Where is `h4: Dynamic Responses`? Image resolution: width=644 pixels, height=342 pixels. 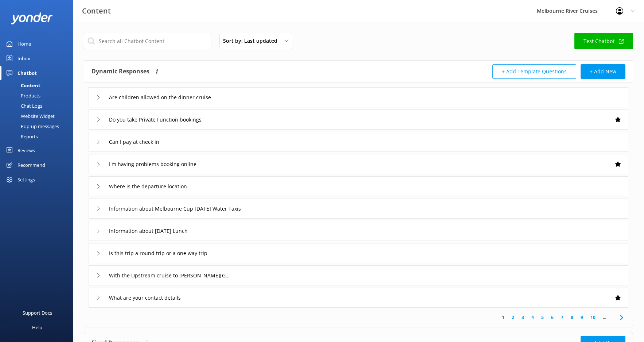 h4: Dynamic Responses is located at coordinates (120, 72).